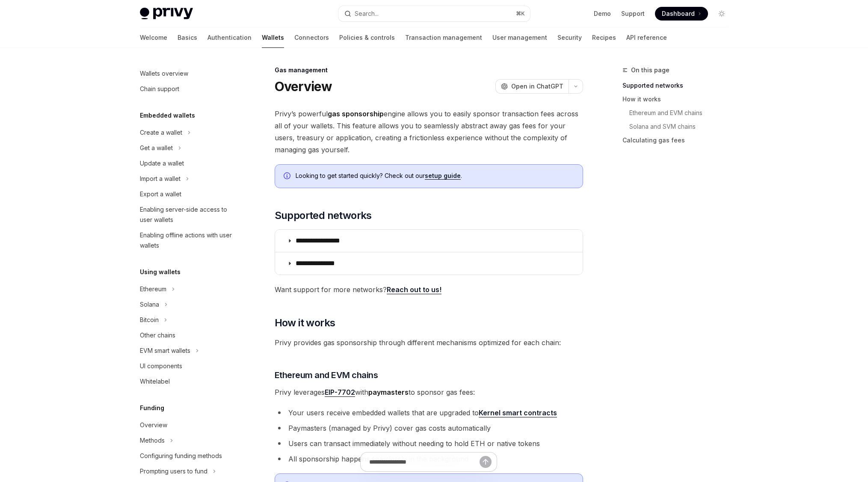 This screenshot has height=482, width=868. I want to click on button: Bitcoin, so click(188, 320).